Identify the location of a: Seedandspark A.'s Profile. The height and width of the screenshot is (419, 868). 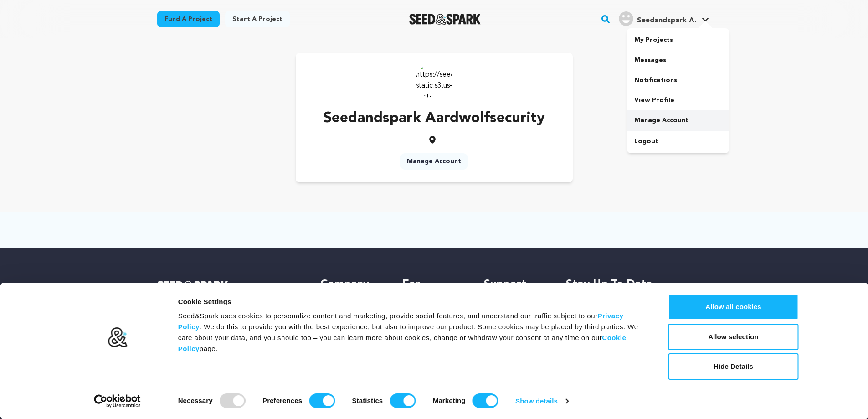
(664, 18).